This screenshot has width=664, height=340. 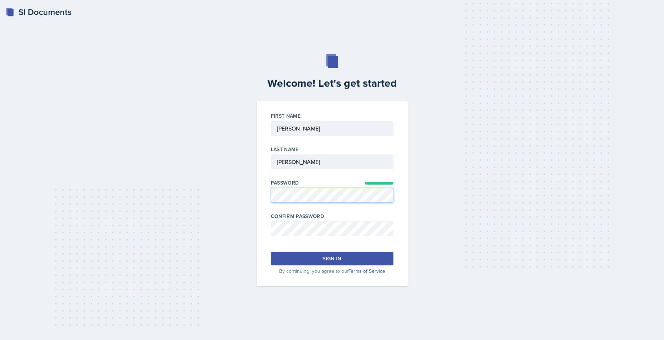 I want to click on a: Terms of Service, so click(x=367, y=271).